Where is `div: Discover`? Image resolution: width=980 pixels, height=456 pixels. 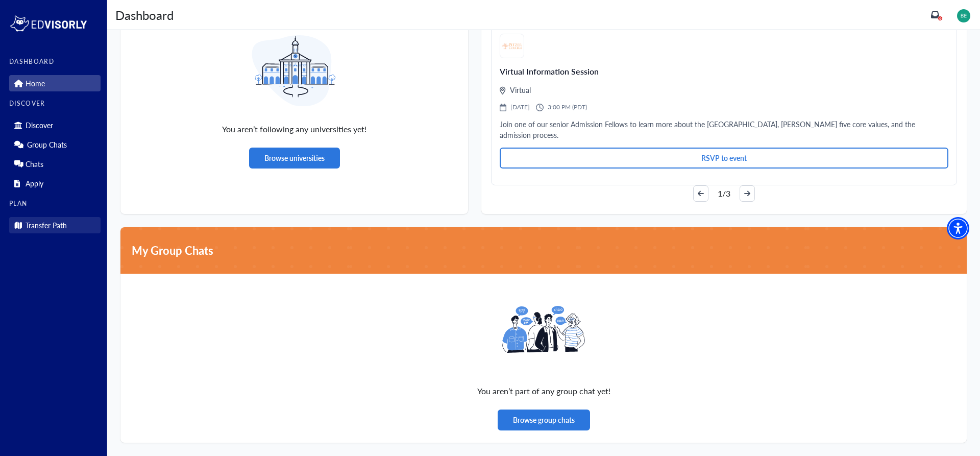 div: Discover is located at coordinates (54, 125).